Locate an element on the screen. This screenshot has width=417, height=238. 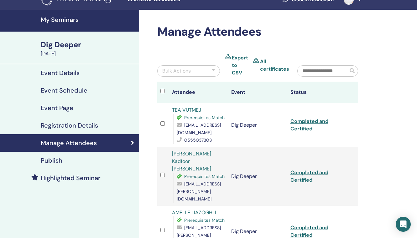
div: Bulk Actions is located at coordinates (176, 71).